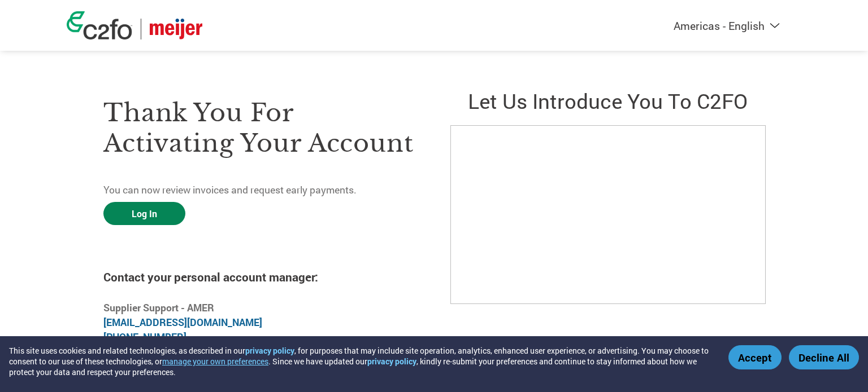  What do you see at coordinates (823, 357) in the screenshot?
I see `button: Decline All` at bounding box center [823, 357].